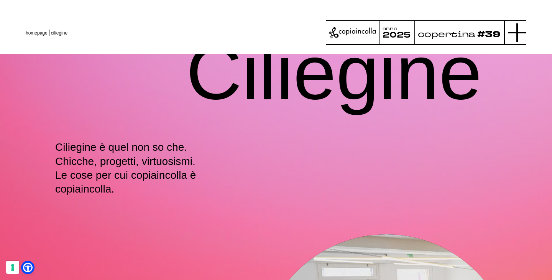 The height and width of the screenshot is (280, 552). What do you see at coordinates (28, 267) in the screenshot?
I see `a: Open Accessibility Menu` at bounding box center [28, 267].